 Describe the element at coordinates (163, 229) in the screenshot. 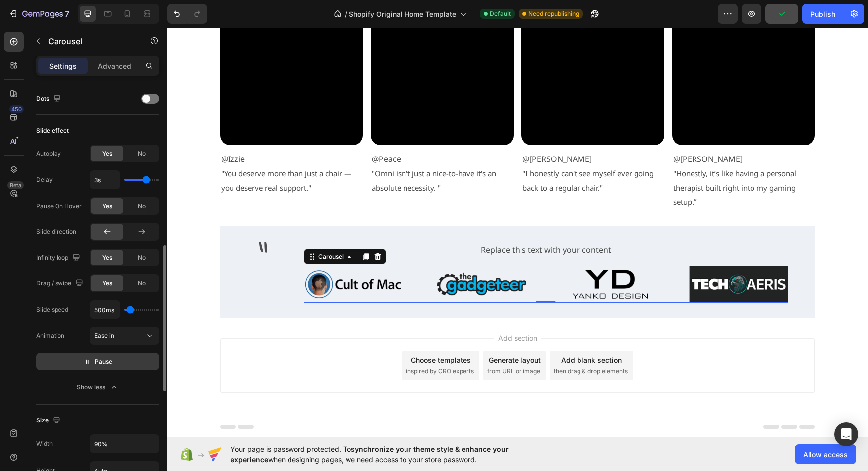

I see `div: Carousel` at that location.